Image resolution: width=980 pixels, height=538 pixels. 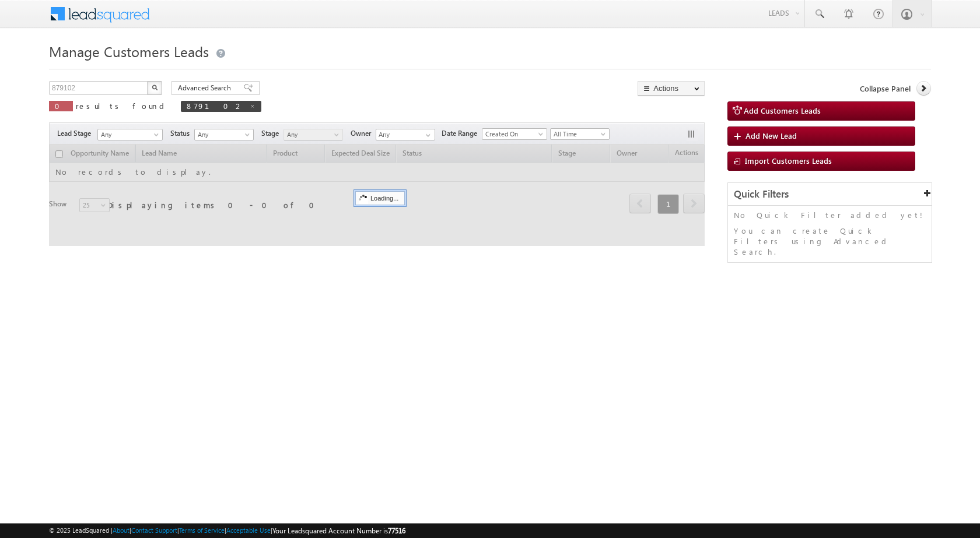 What do you see at coordinates (227, 531) in the screenshot?
I see `span: © 2025 LeadSquared | | | | |` at bounding box center [227, 531].